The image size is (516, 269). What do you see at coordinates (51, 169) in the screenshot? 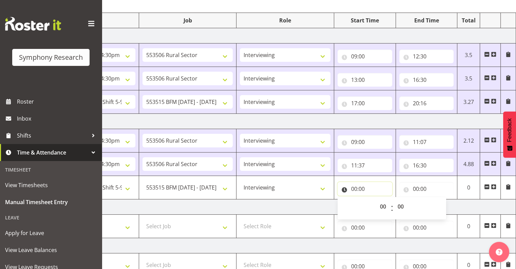
I see `div: Timesheet` at bounding box center [51, 169].